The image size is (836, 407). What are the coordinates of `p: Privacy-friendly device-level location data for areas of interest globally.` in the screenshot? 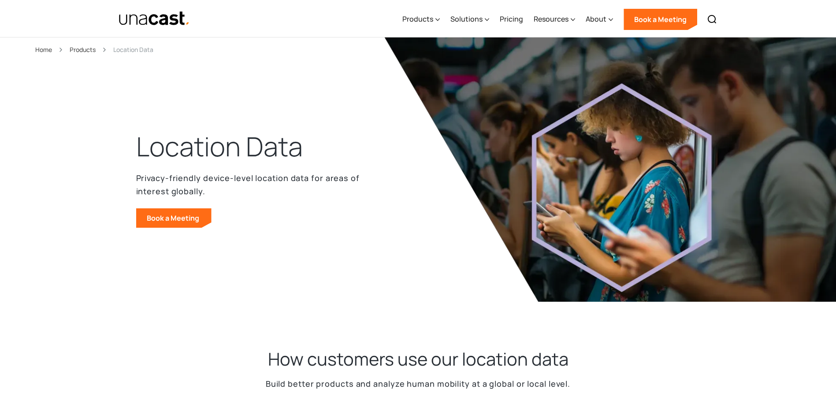 It's located at (251, 185).